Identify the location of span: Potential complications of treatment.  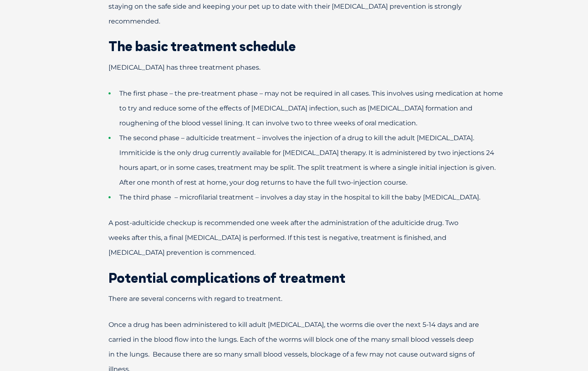
(227, 278).